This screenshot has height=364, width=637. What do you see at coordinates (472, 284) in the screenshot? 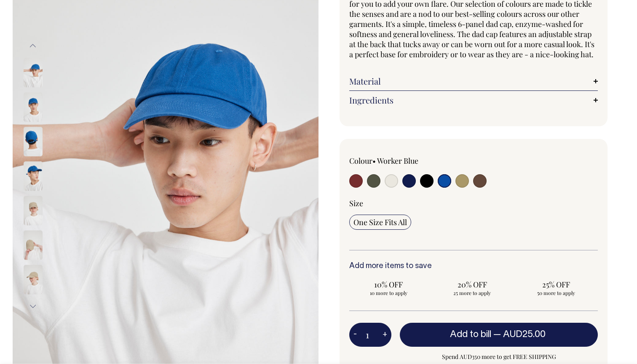
I see `span: 20% OFF` at bounding box center [472, 284].